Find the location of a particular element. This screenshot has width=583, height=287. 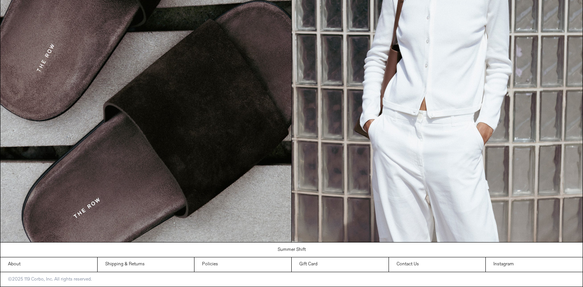

a: About is located at coordinates (49, 264).